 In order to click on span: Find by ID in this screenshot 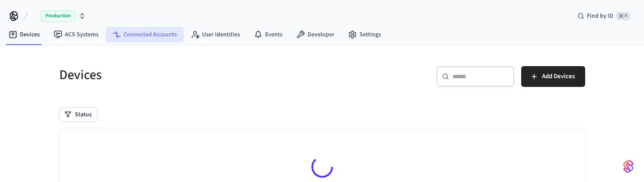, I will do `click(600, 16)`.